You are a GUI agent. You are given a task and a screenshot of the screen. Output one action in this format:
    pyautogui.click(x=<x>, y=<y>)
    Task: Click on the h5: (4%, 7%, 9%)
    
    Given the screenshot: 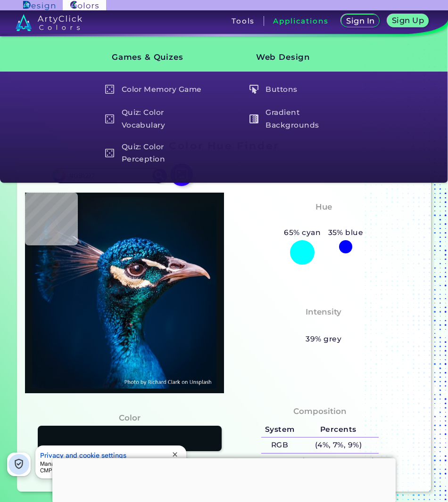 What is the action you would take?
    pyautogui.click(x=338, y=445)
    